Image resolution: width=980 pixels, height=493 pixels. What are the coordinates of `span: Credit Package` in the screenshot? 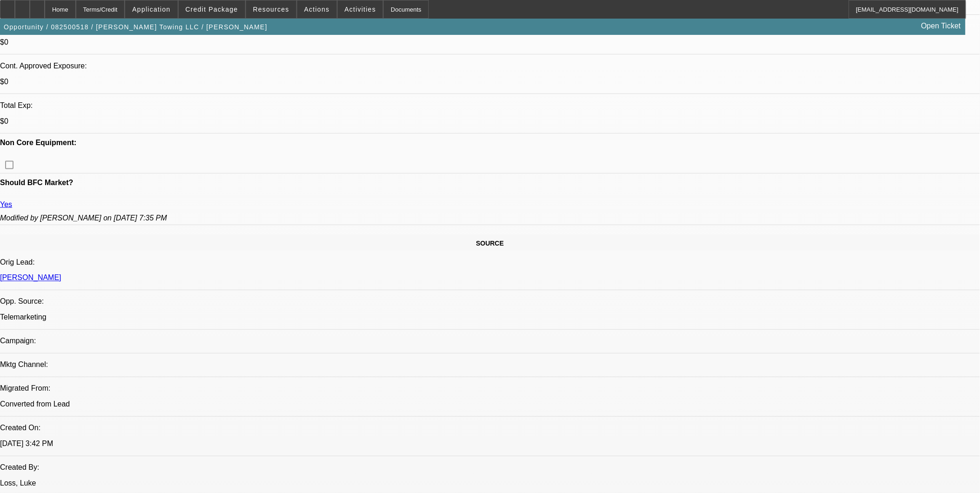 It's located at (212, 9).